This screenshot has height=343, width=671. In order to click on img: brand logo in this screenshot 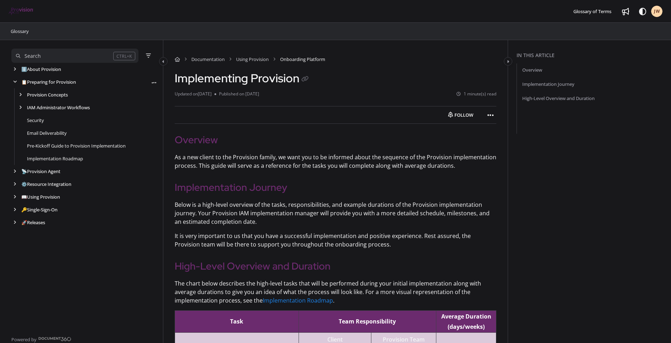, I will do `click(21, 11)`.